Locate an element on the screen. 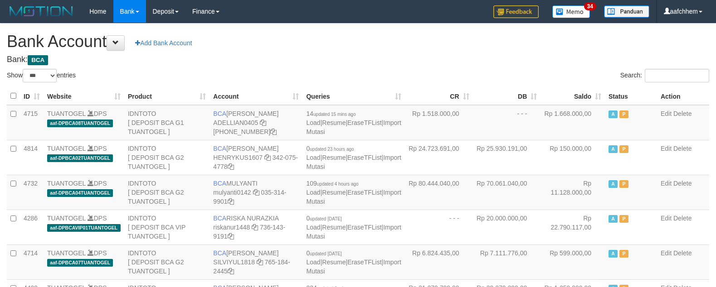 The height and width of the screenshot is (287, 716). td: 4714 is located at coordinates (32, 262).